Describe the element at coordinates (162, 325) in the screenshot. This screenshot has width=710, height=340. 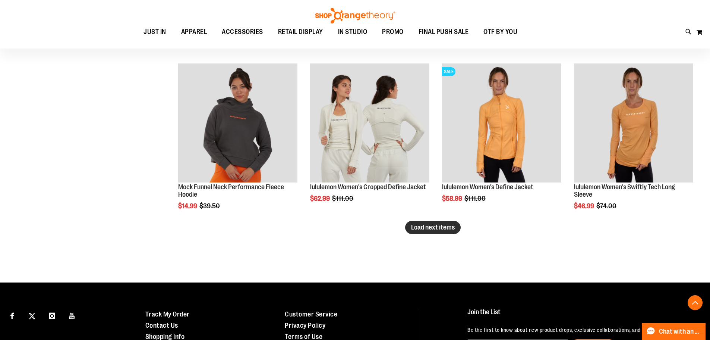
I see `a: Contact Us` at that location.